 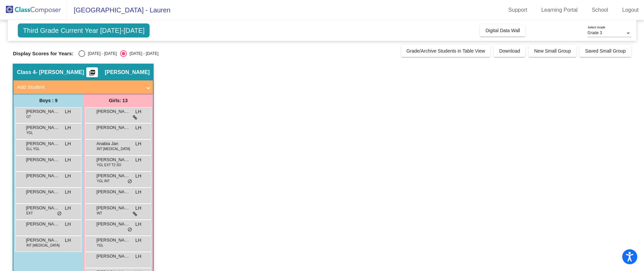 I want to click on a: School, so click(x=600, y=10).